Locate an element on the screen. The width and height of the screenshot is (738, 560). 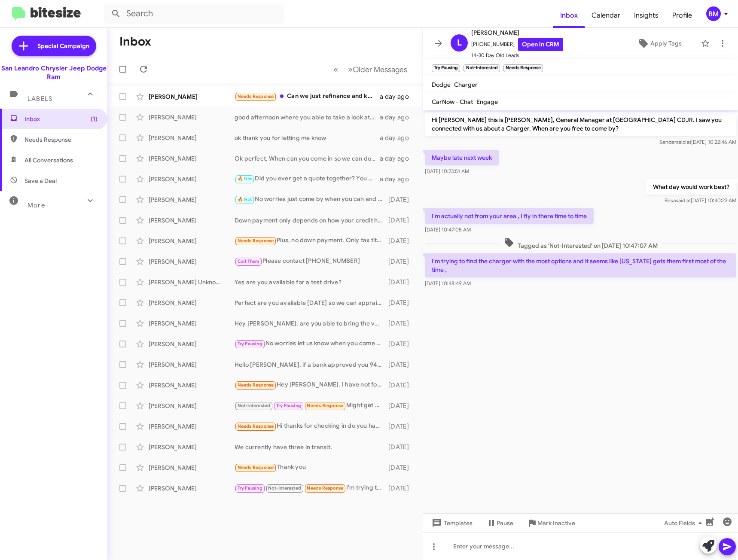
span: Auto Fields is located at coordinates (685, 523).